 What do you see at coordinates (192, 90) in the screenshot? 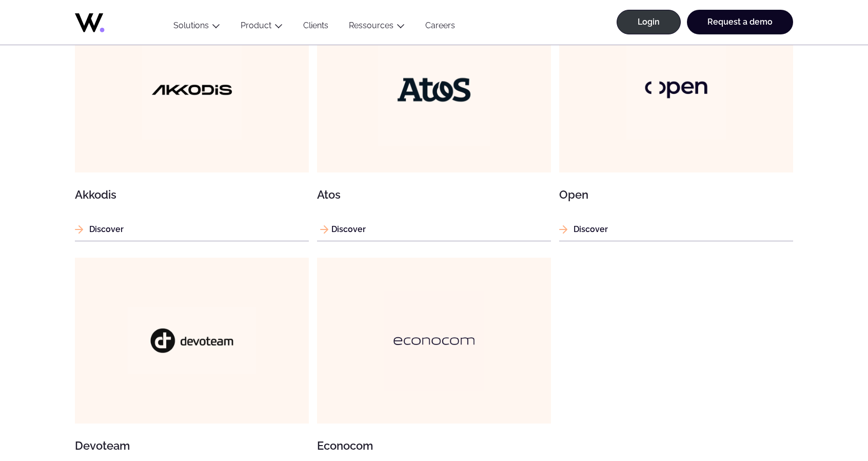
I see `img: Akkodis` at bounding box center [192, 90].